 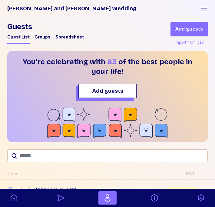 I want to click on h1: Guests, so click(x=46, y=27).